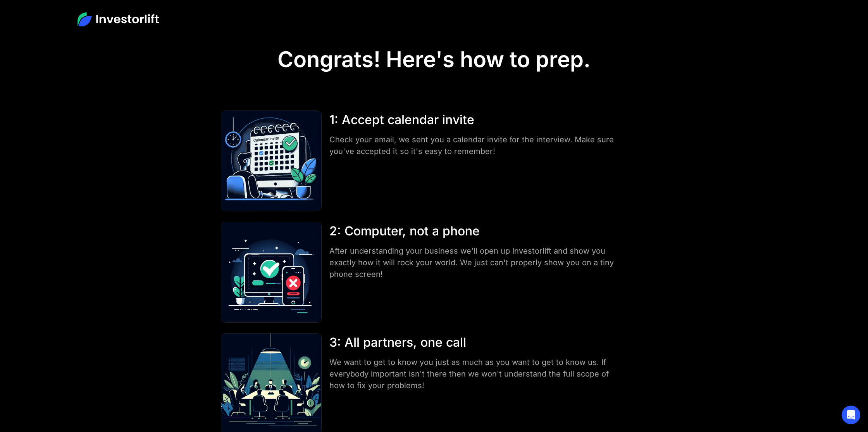 The width and height of the screenshot is (868, 432). I want to click on div: 2: Computer, not a phone, so click(472, 232).